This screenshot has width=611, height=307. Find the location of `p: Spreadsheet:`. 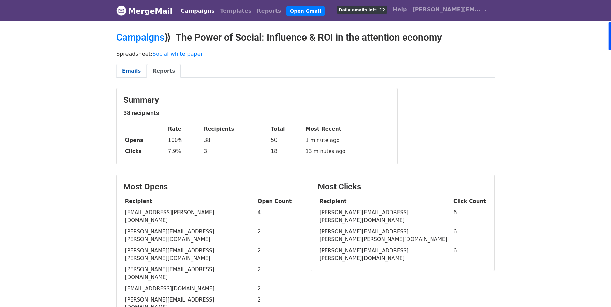

p: Spreadsheet: is located at coordinates (305, 54).